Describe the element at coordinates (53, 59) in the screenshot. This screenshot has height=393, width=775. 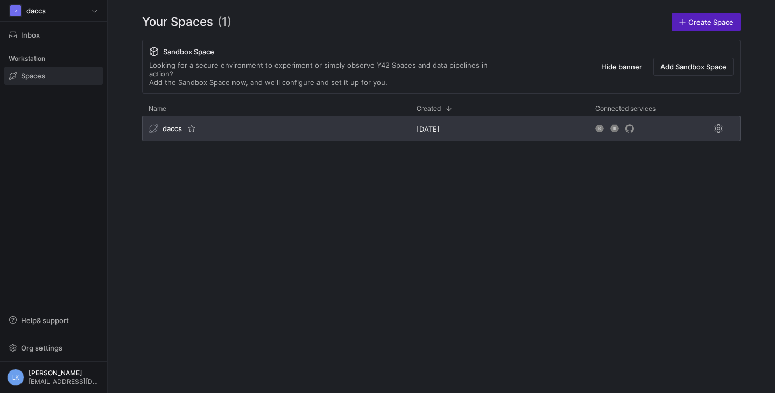
I see `div: Workstation` at that location.